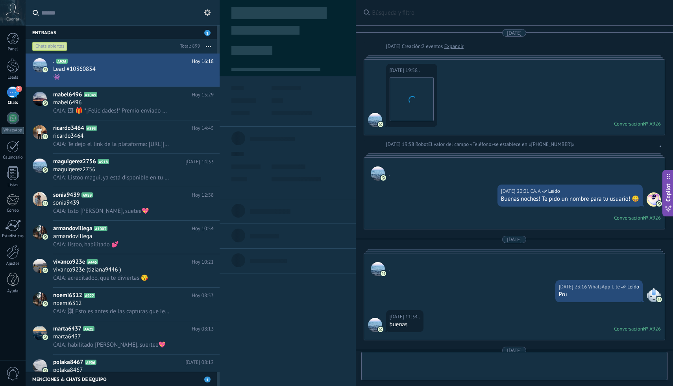  Describe the element at coordinates (424, 46) in the screenshot. I see `div: Creación:` at that location.